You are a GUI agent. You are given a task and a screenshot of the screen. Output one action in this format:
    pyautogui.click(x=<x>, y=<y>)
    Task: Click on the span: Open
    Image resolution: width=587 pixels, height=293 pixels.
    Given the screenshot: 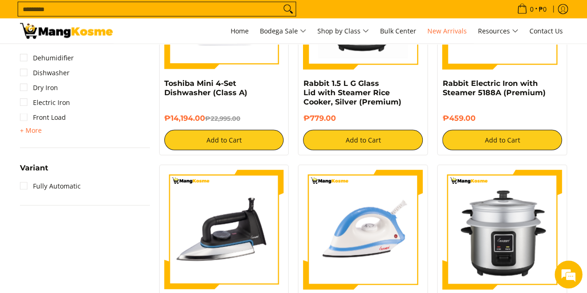 What is the action you would take?
    pyautogui.click(x=31, y=130)
    